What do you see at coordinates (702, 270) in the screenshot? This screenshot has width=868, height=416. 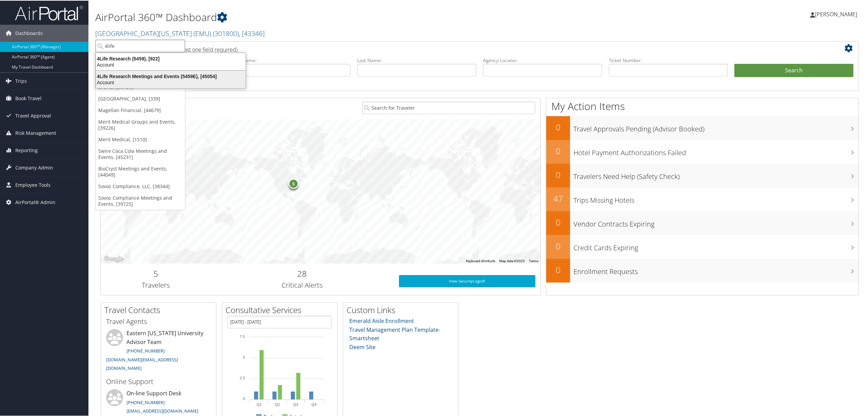 I see `a: 0Enrollment Requests` at bounding box center [702, 270].